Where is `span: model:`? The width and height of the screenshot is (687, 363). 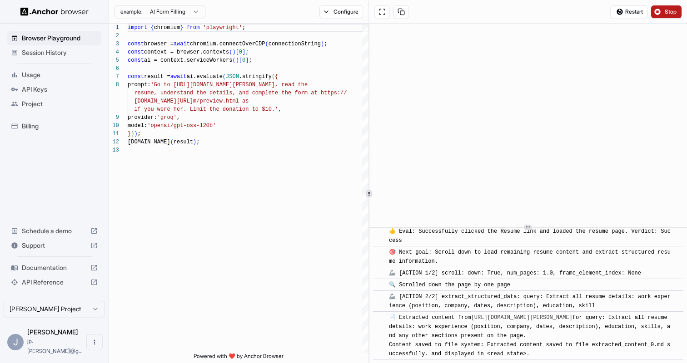
span: model: is located at coordinates (137, 126).